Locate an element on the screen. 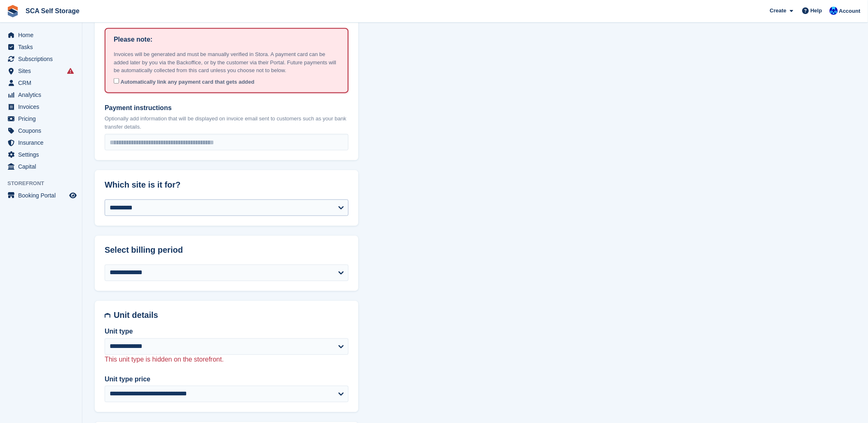 The image size is (868, 423). span: Sites is located at coordinates (43, 71).